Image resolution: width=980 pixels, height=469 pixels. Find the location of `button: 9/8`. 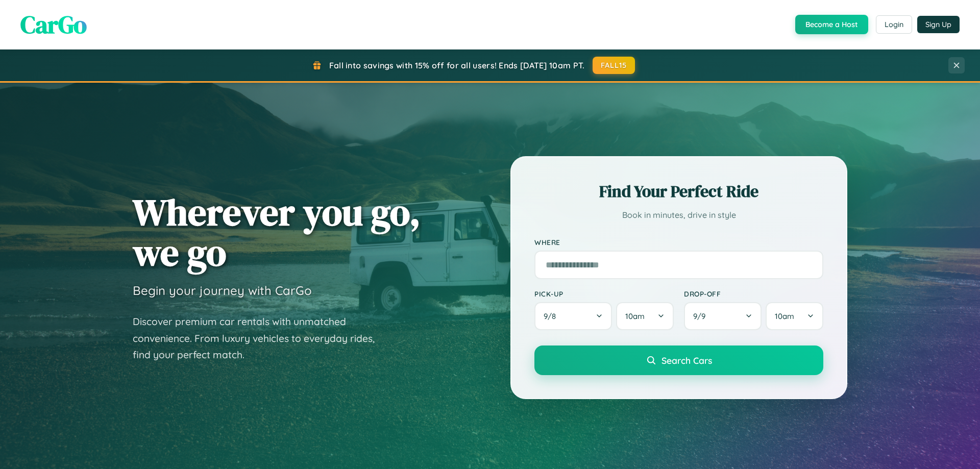

button: 9/8 is located at coordinates (574, 316).